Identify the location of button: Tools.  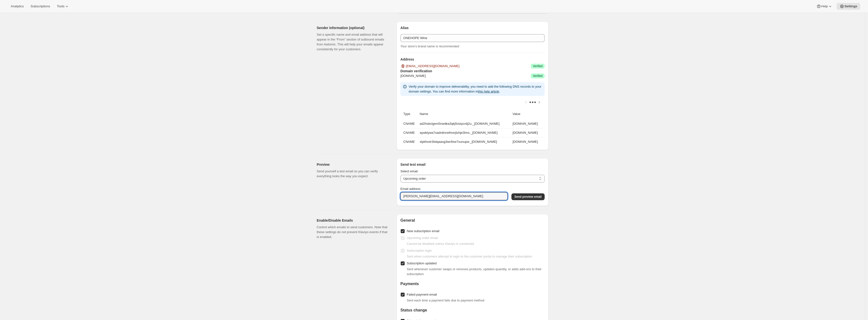
(63, 6).